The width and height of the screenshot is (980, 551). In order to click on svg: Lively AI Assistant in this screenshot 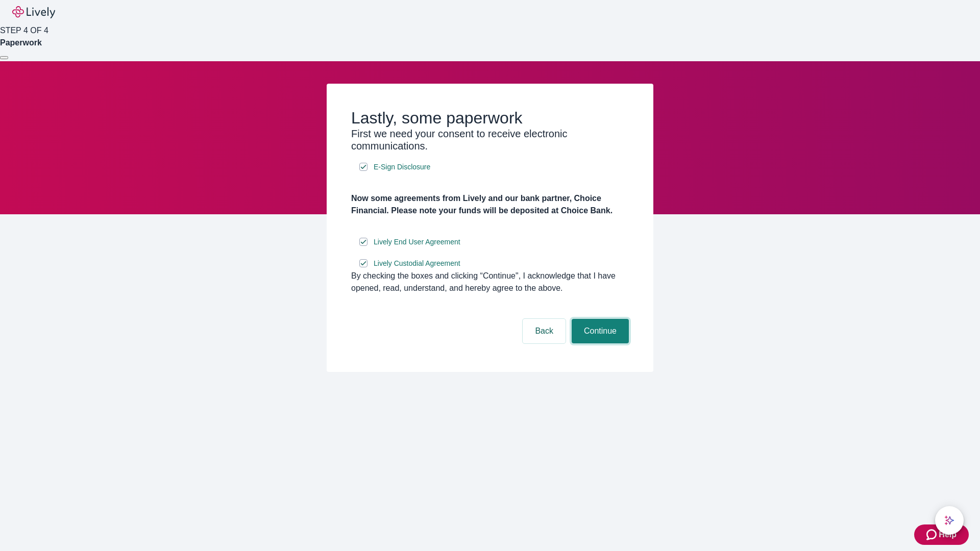, I will do `click(950, 521)`.